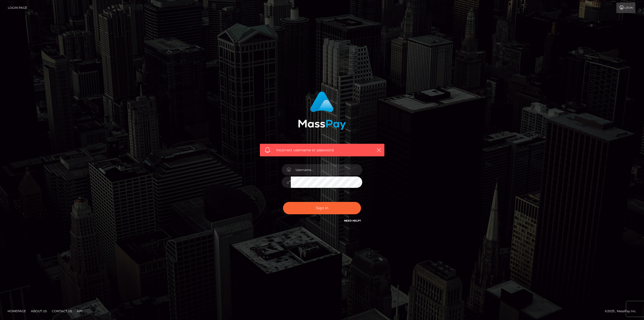  I want to click on a: Need Help?, so click(352, 221).